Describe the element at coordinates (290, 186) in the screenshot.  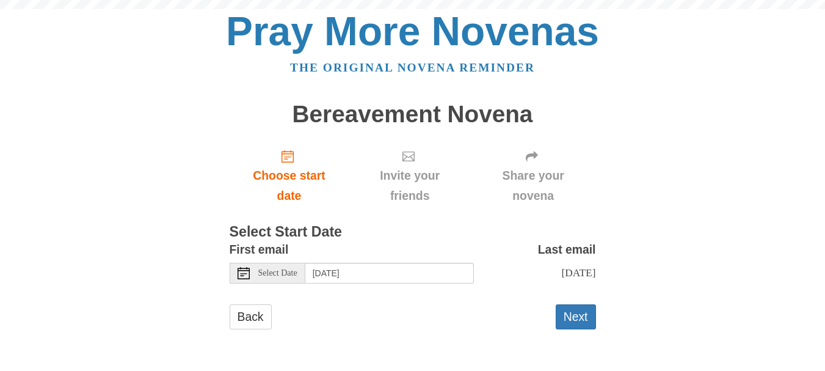
I see `span: Choose start date` at that location.